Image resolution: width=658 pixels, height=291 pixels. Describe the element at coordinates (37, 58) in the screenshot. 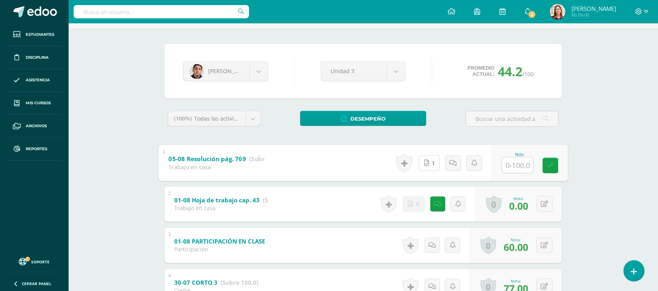

I see `span: Disciplina` at that location.